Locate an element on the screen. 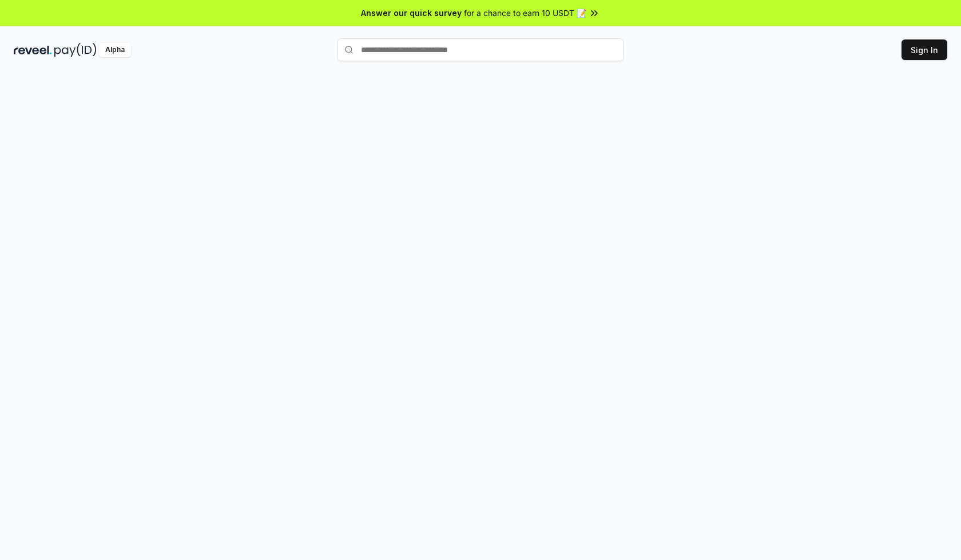 This screenshot has height=560, width=961. button: Sign In is located at coordinates (924, 49).